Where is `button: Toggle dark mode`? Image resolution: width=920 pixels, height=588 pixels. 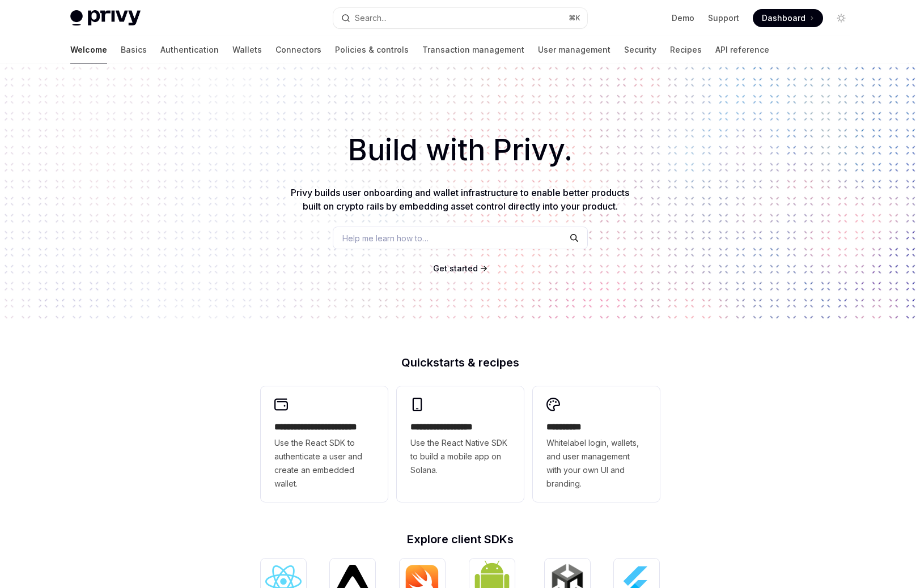
button: Toggle dark mode is located at coordinates (842, 18).